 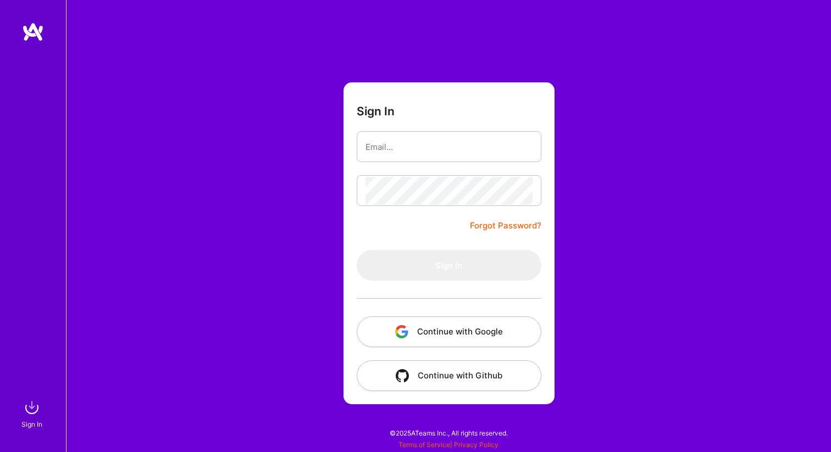 I want to click on button: Continue with Google, so click(x=449, y=332).